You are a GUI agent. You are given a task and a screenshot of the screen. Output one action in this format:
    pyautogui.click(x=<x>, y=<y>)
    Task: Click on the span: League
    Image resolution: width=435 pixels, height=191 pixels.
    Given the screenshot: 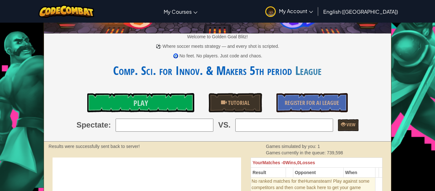 What is the action you would take?
    pyautogui.click(x=307, y=70)
    